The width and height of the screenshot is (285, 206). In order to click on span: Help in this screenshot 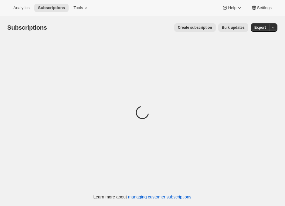, I will do `click(232, 8)`.